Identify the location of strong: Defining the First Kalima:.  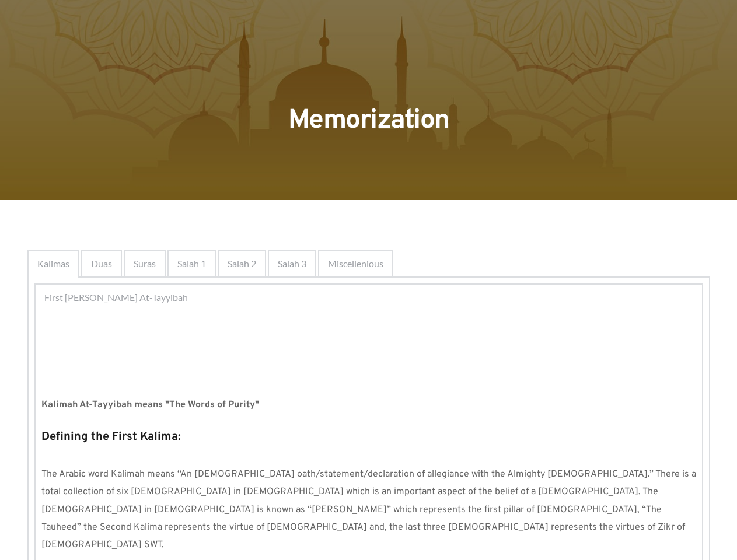
(111, 436).